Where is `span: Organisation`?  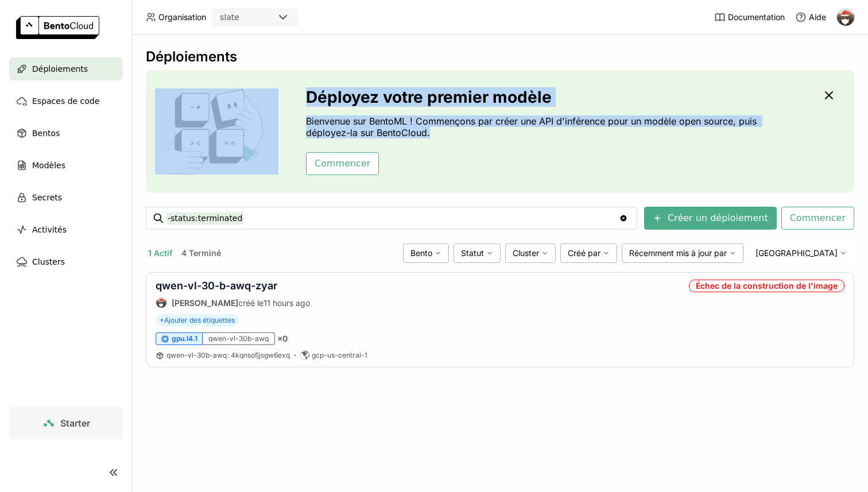
span: Organisation is located at coordinates (182, 17).